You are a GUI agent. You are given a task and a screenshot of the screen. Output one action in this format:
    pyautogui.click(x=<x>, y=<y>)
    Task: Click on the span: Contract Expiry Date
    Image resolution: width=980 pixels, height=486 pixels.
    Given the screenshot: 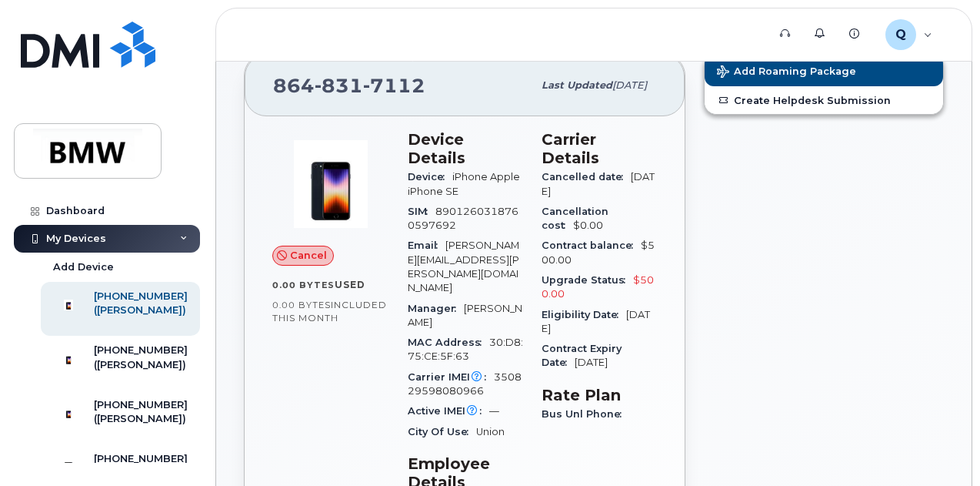 What is the action you would take?
    pyautogui.click(x=582, y=355)
    